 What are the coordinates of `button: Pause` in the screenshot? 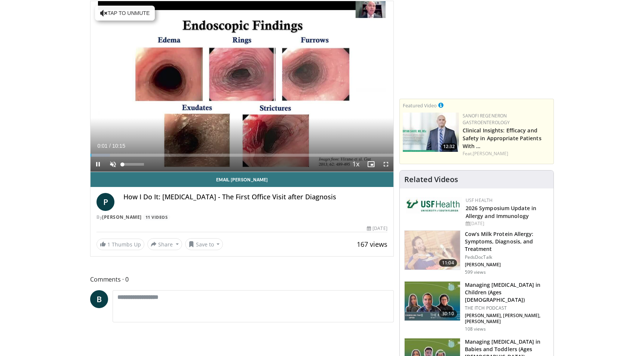 It's located at (98, 164).